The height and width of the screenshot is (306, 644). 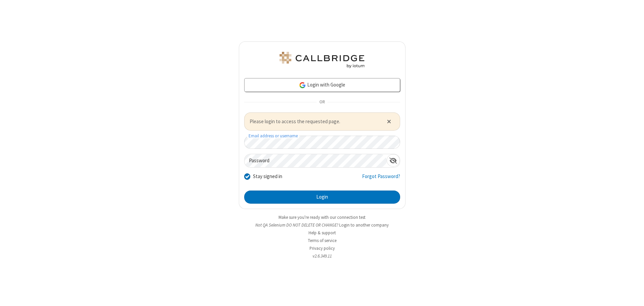 I want to click on input: Password, so click(x=316, y=160).